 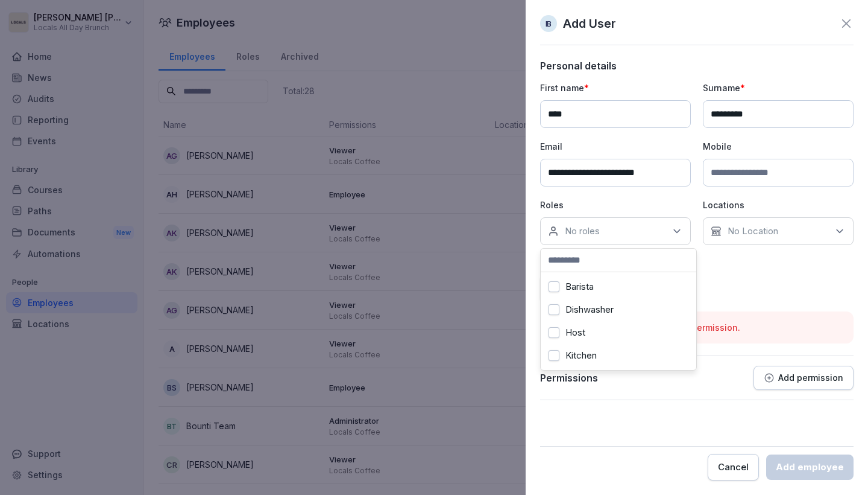 What do you see at coordinates (809, 467) in the screenshot?
I see `div: Add employee` at bounding box center [809, 467].